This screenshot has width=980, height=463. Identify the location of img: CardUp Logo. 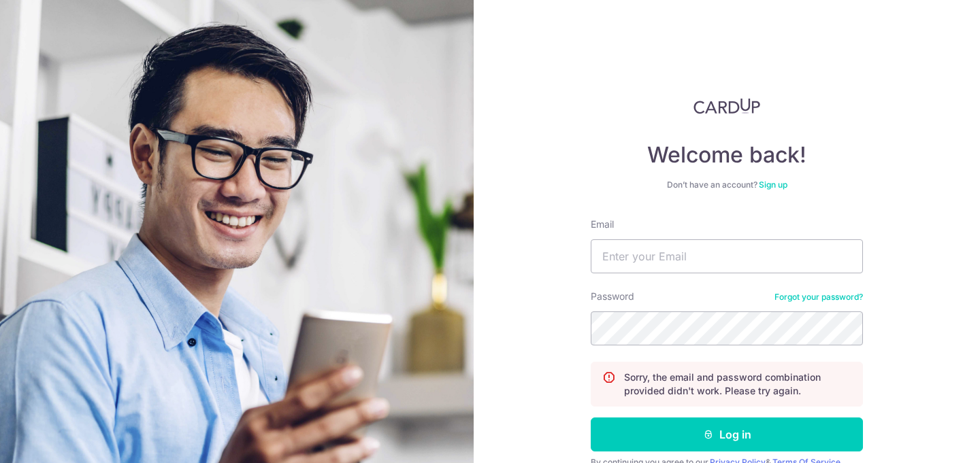
(727, 106).